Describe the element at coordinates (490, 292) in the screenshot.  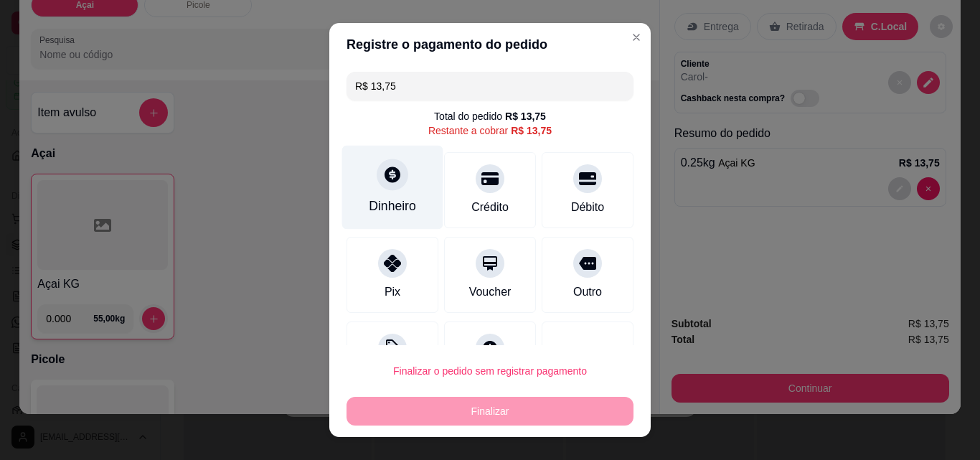
I see `div: Voucher` at that location.